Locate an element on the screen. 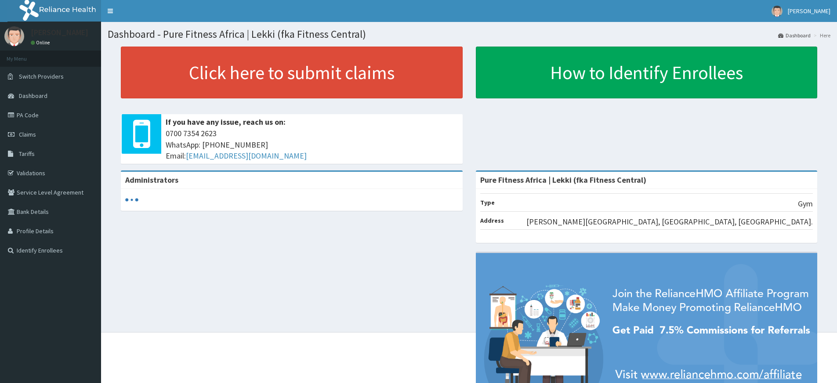 The height and width of the screenshot is (383, 837). b: Administrators is located at coordinates (152, 180).